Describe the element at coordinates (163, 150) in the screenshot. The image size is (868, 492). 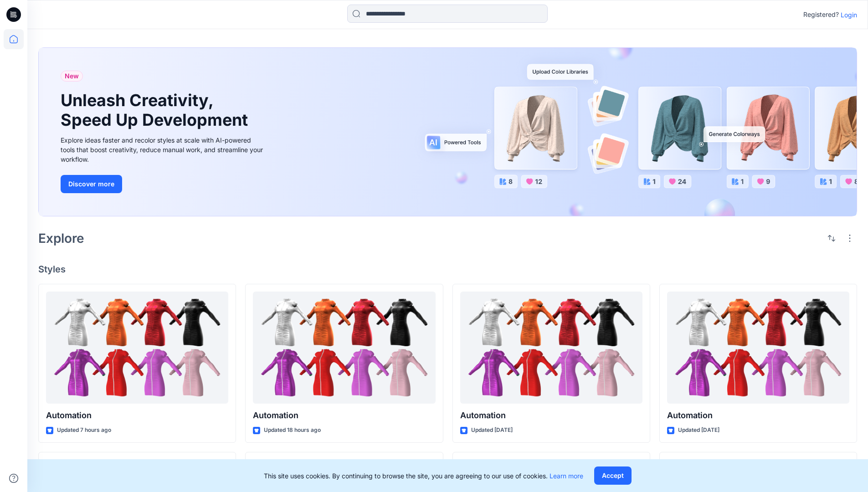
I see `div: Explore ideas faster and recolor styles at scale with AI-powered tools that boost creativity, red...` at that location.